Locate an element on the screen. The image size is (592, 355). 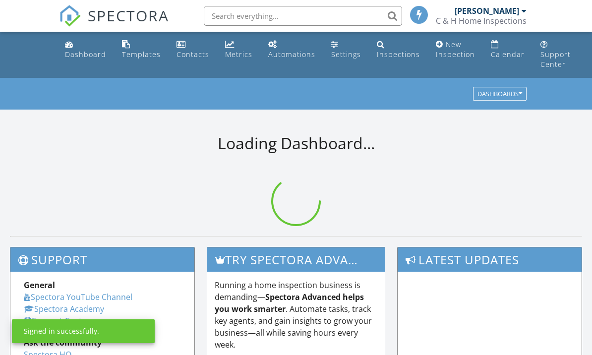
div: Inspections is located at coordinates (398, 54).